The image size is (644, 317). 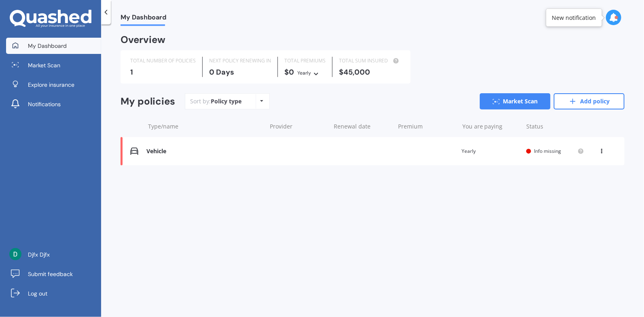 What do you see at coordinates (54, 274) in the screenshot?
I see `a: Submit feedback` at bounding box center [54, 274].